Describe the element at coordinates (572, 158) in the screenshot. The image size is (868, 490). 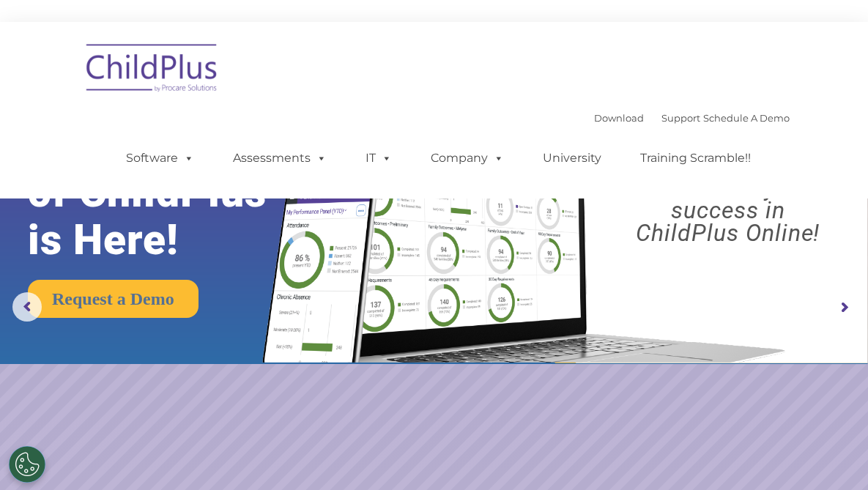
I see `a: University` at that location.